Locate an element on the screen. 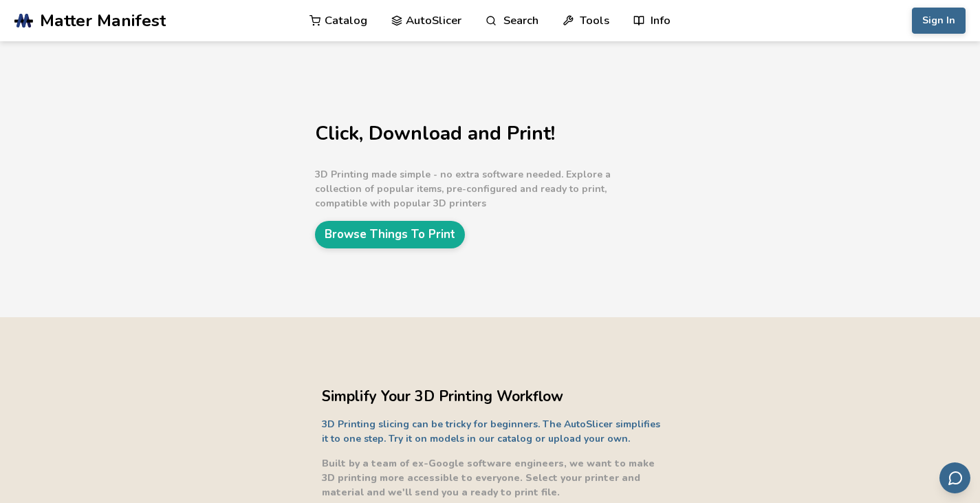 The image size is (980, 503). button: Sign In is located at coordinates (939, 21).